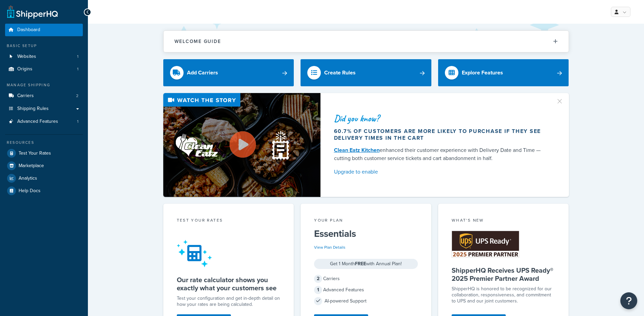 The height and width of the screenshot is (316, 644). What do you see at coordinates (29, 191) in the screenshot?
I see `span: Help Docs` at bounding box center [29, 191].